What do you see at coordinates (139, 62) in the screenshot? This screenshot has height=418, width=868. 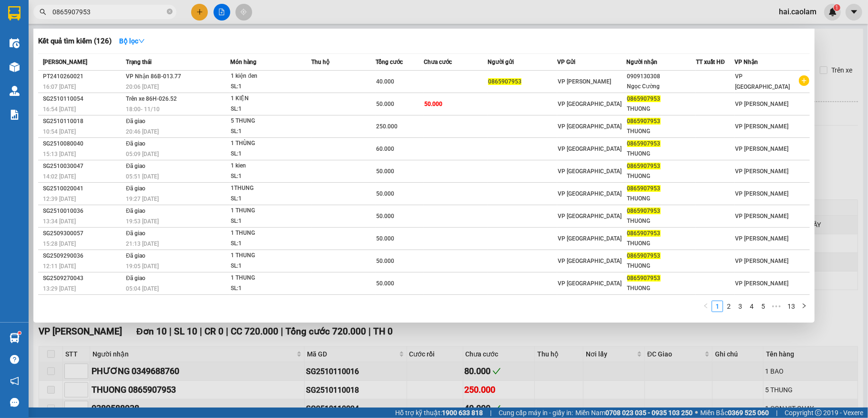 I see `span: Trạng thái` at bounding box center [139, 62].